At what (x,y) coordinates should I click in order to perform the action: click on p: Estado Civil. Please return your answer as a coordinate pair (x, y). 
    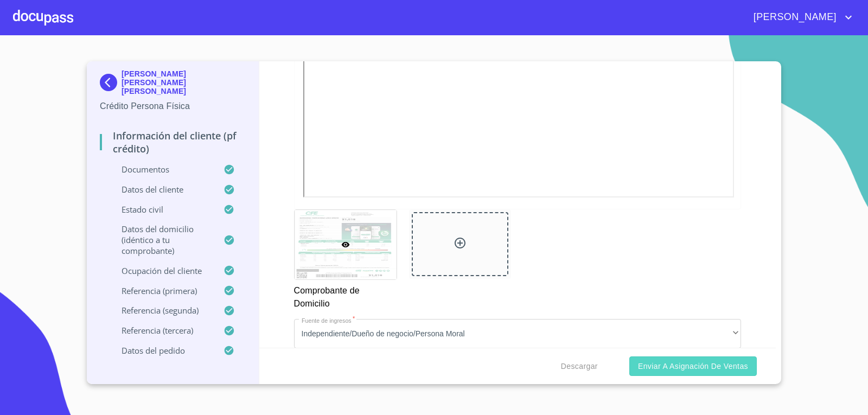
    Looking at the image, I should click on (162, 209).